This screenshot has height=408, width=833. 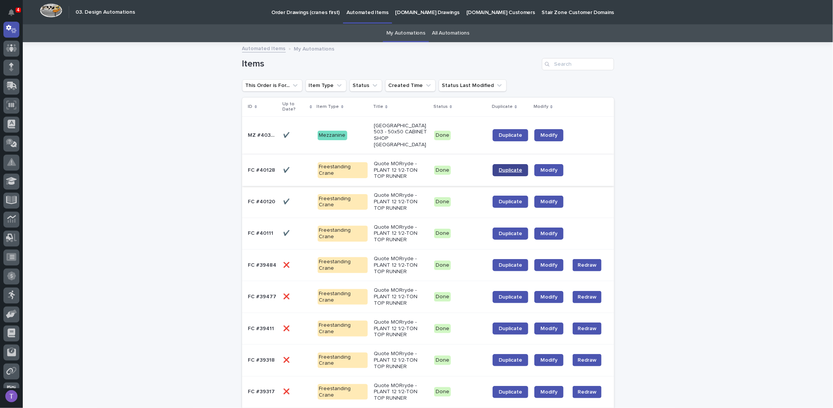 What do you see at coordinates (264, 48) in the screenshot?
I see `a: Automated Items` at bounding box center [264, 48].